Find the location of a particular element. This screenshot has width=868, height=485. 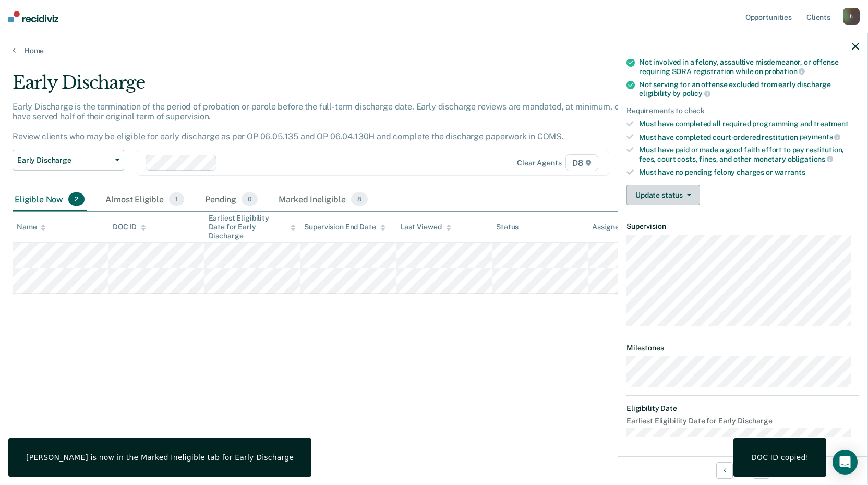

div: Early Discharge is located at coordinates (338, 87).